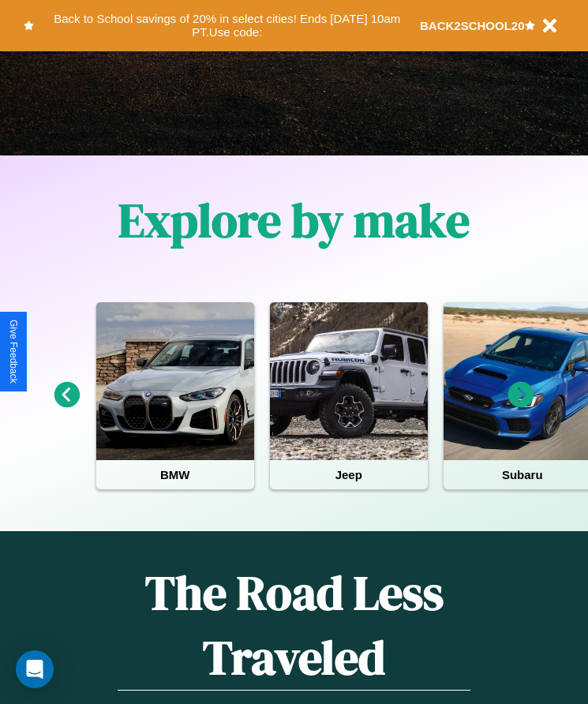 The width and height of the screenshot is (588, 704). I want to click on h1: The Road Less Traveled, so click(294, 626).